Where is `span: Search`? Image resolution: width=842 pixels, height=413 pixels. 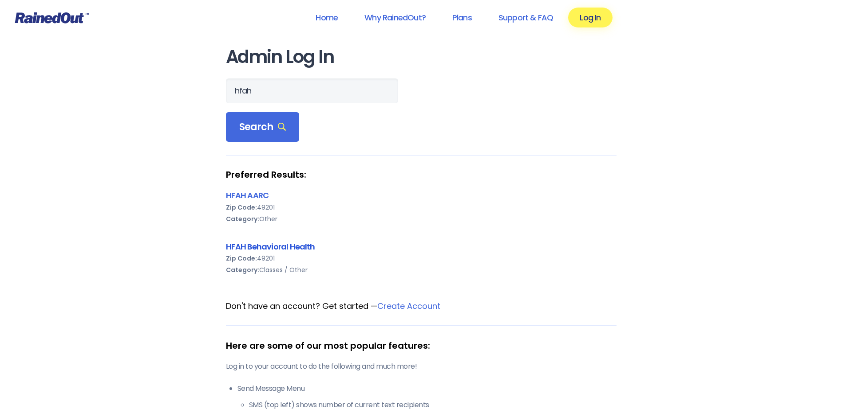
span: Search is located at coordinates (263, 127).